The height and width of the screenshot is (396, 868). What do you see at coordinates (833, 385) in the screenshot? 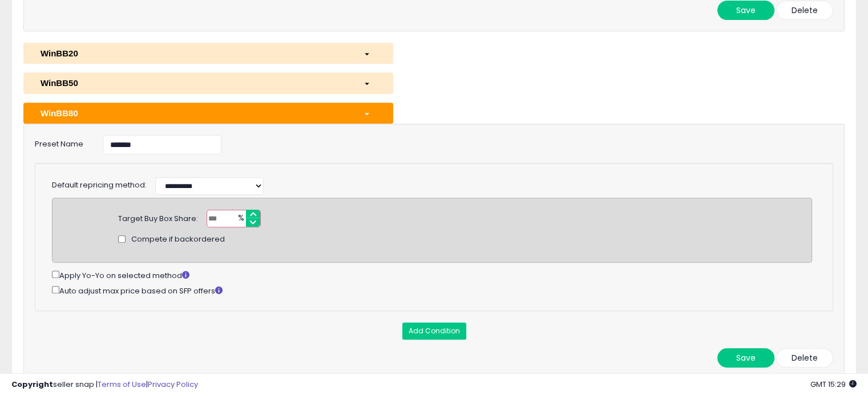
I see `span: 2025-10-13 15:29 GMT` at bounding box center [833, 385].